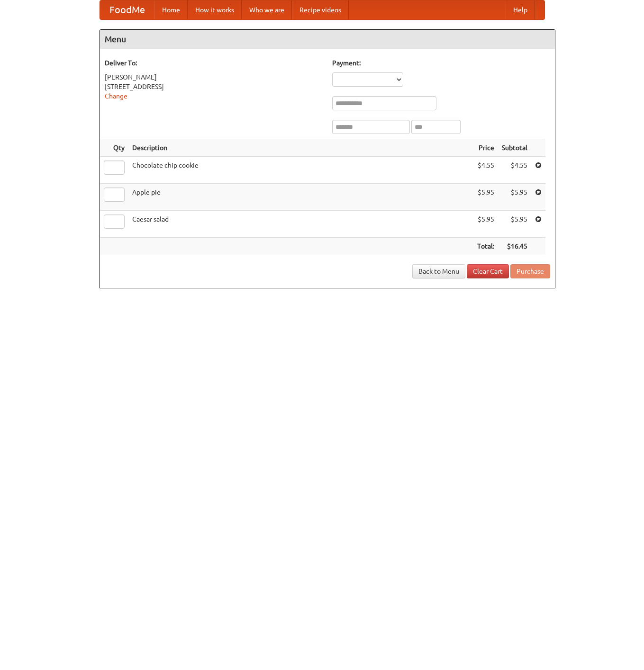  Describe the element at coordinates (327, 39) in the screenshot. I see `h4: Menu` at that location.